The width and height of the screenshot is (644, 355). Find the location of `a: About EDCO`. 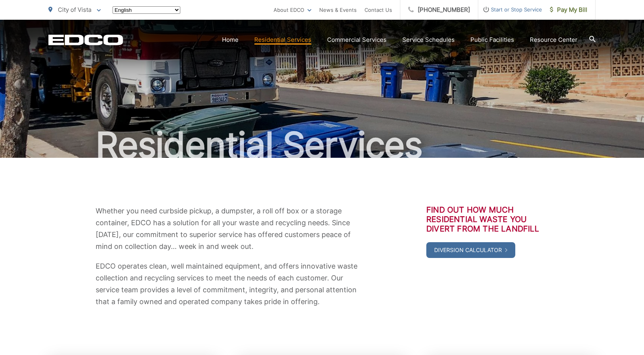

a: About EDCO is located at coordinates (292, 9).